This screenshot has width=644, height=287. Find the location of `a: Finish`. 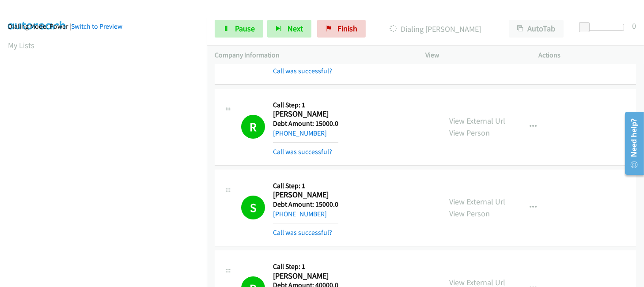

a: Finish is located at coordinates (341, 28).